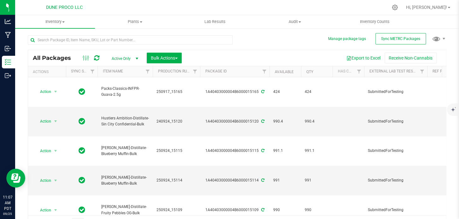 The width and height of the screenshot is (459, 219). Describe the element at coordinates (176, 210) in the screenshot. I see `span: 250924_15109` at that location.